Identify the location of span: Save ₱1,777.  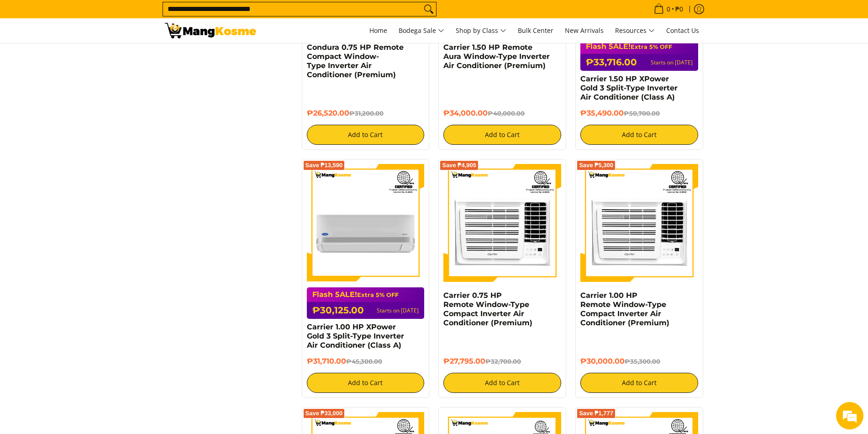
(596, 413).